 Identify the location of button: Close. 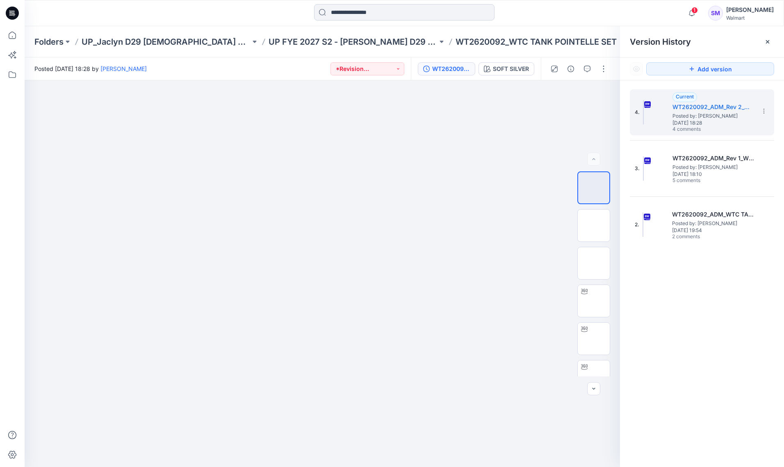
(767, 42).